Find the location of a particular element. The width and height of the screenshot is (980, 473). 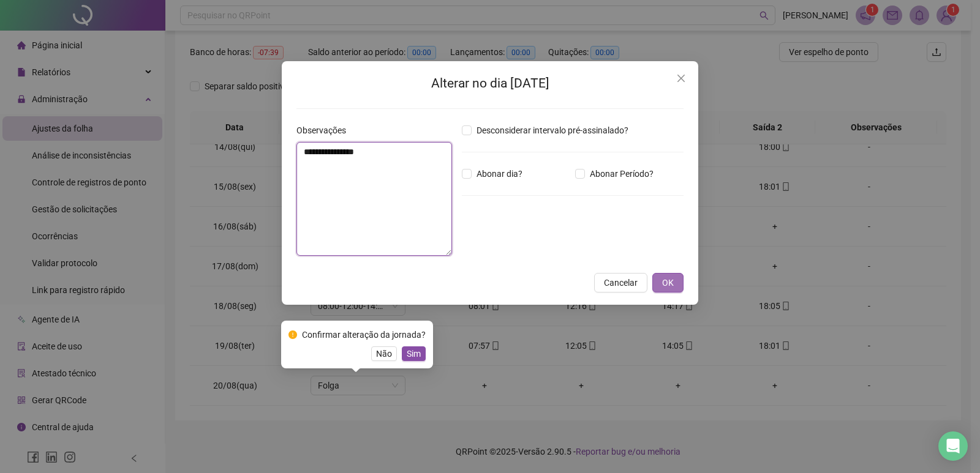

span: Cancelar is located at coordinates (621, 283).